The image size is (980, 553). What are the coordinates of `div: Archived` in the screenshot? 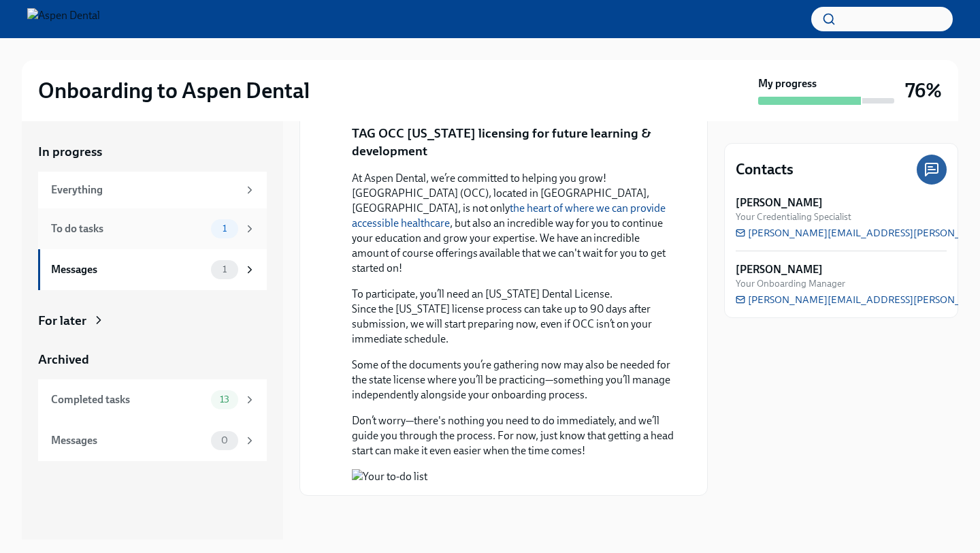 It's located at (153, 359).